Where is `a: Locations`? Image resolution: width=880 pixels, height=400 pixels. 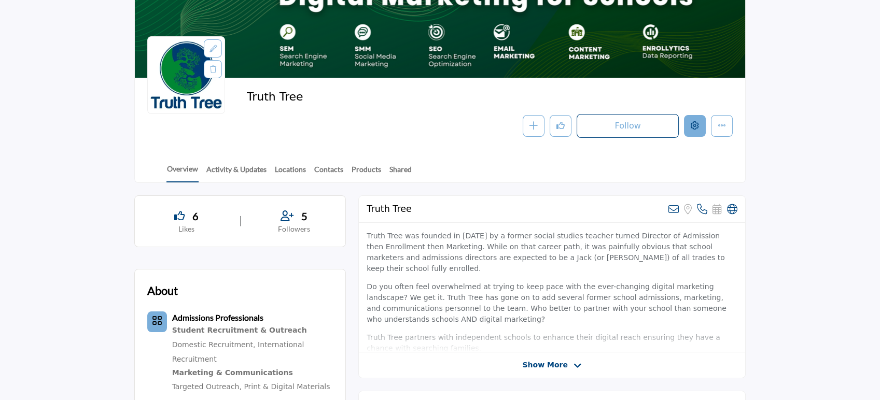
a: Locations is located at coordinates (290, 173).